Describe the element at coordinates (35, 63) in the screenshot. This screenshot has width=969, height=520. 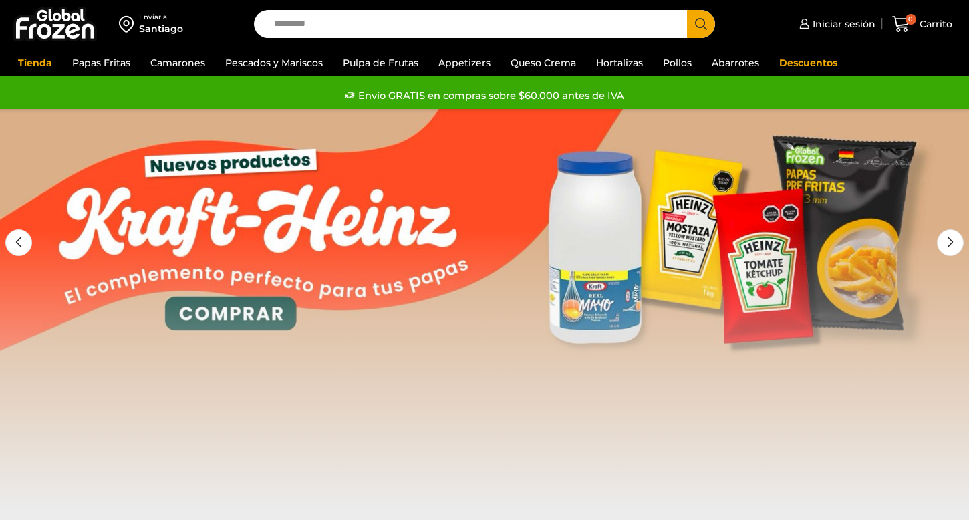
I see `a: Tienda` at that location.